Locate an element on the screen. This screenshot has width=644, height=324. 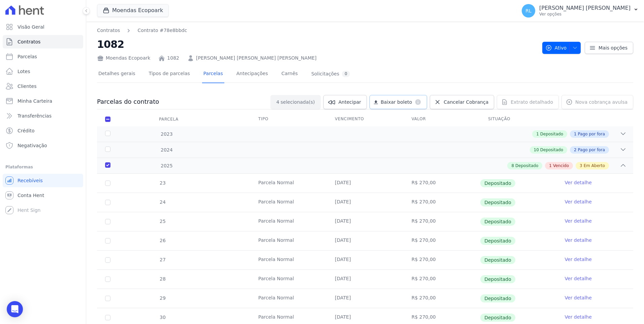
span: Visão Geral is located at coordinates (31, 27).